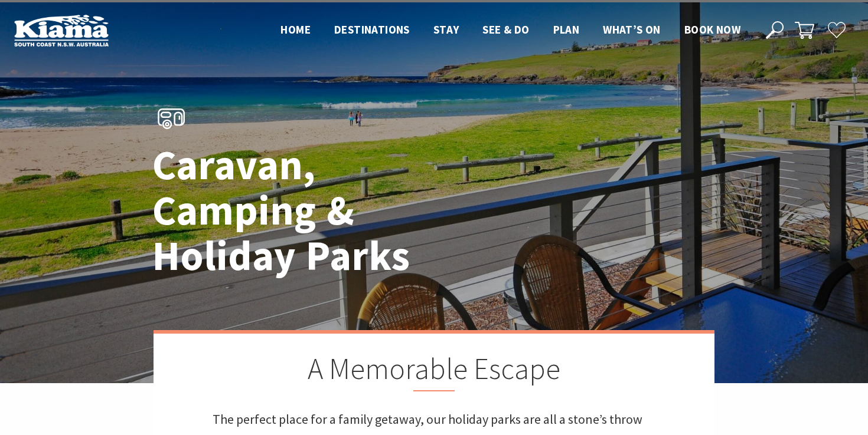  I want to click on span: Home, so click(295, 30).